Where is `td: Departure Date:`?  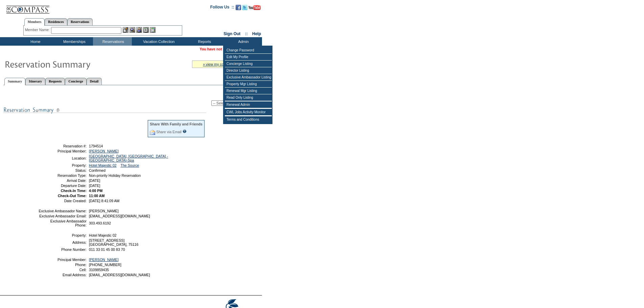 td: Departure Date: is located at coordinates (62, 185).